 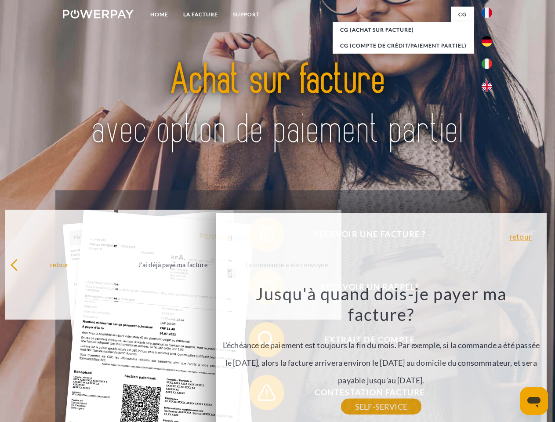 I want to click on img: fr, so click(x=487, y=13).